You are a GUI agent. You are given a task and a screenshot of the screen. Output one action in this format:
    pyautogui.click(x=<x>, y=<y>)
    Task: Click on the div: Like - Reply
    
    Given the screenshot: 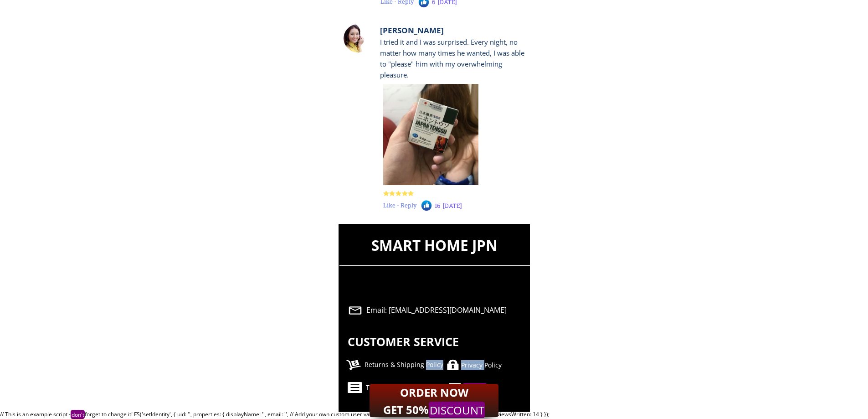 What is the action you would take?
    pyautogui.click(x=415, y=205)
    